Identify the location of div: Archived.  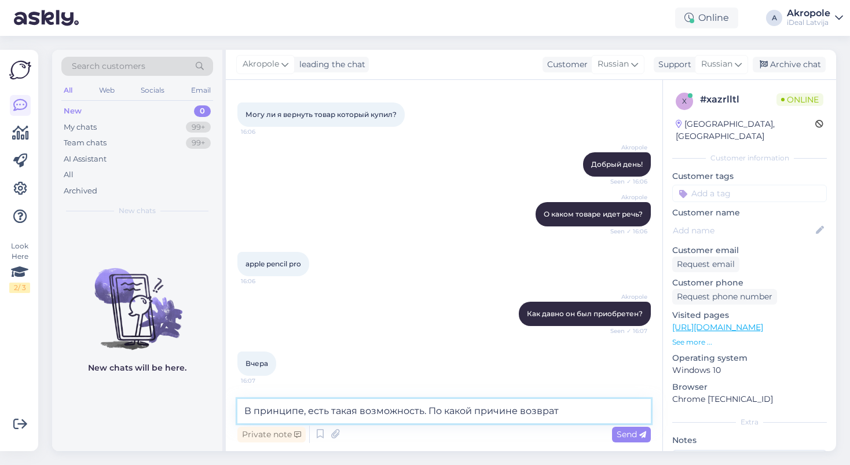
(80, 191).